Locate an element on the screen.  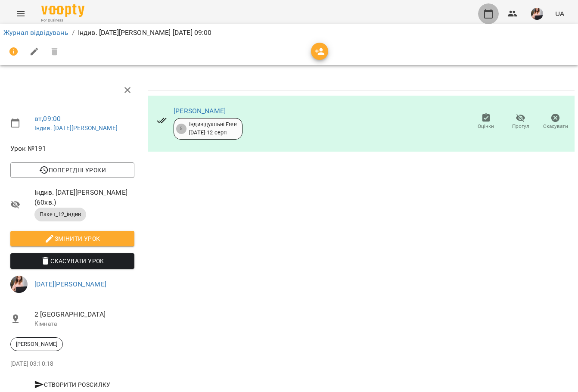
span: Створити розсилку is located at coordinates (72, 385).